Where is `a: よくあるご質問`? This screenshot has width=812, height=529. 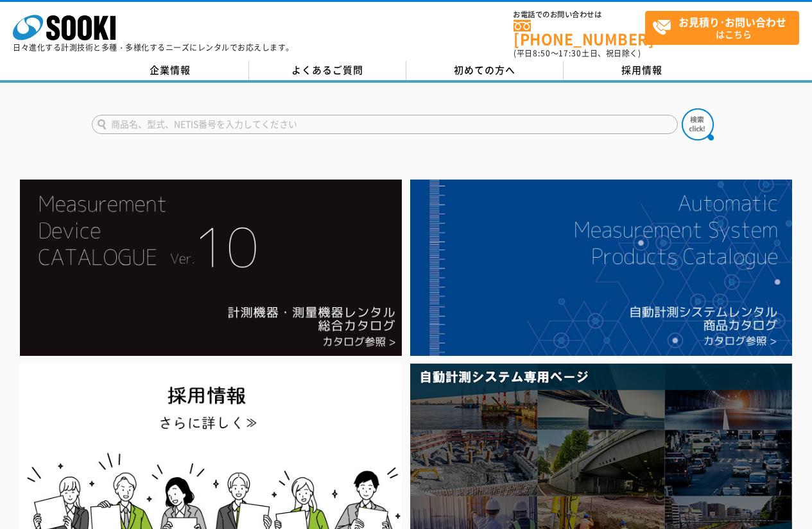
a: よくあるご質問 is located at coordinates (327, 71).